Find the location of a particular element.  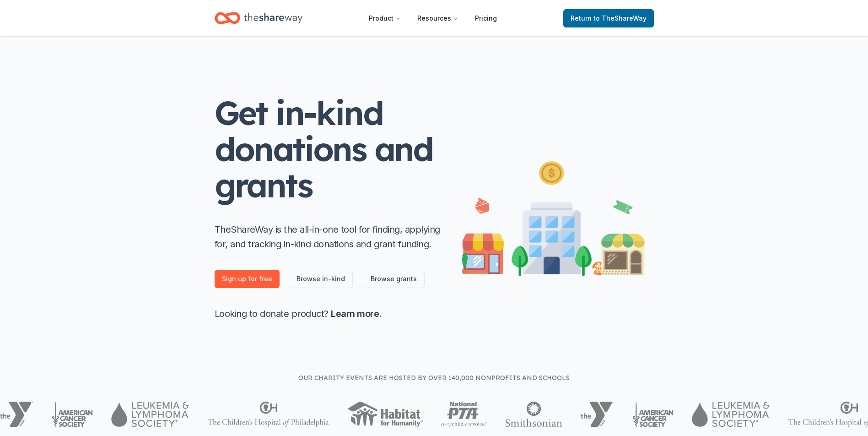

button: Resources is located at coordinates (438, 19).